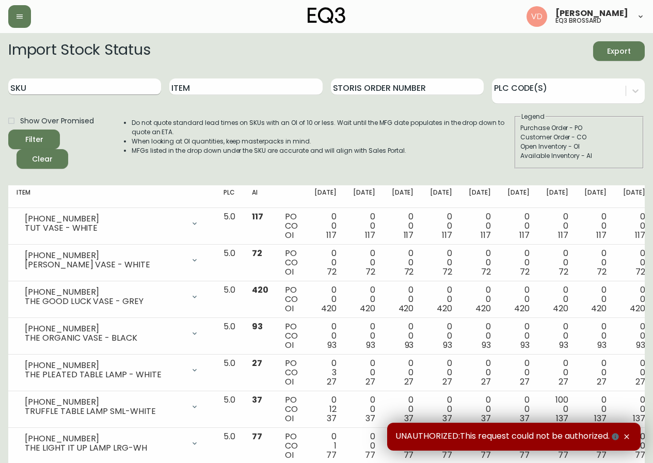 The image size is (653, 463). I want to click on div: TUT VASE - WHITE, so click(104, 228).